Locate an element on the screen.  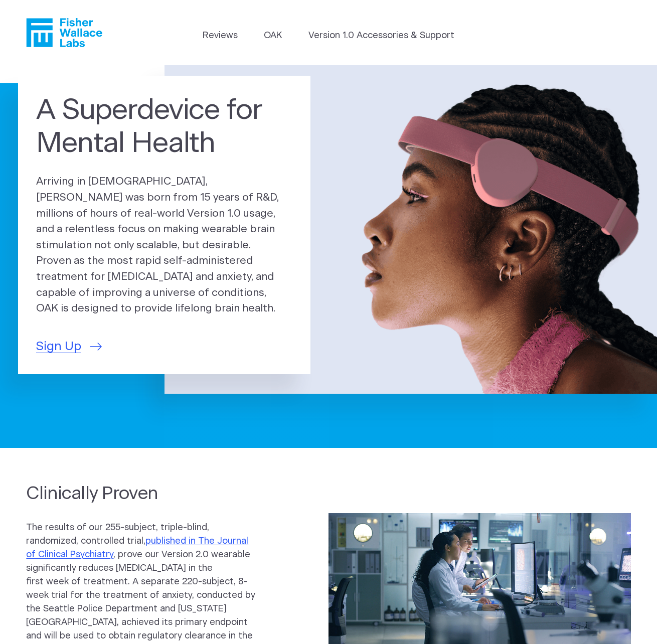
a: Fisher Wallace is located at coordinates (64, 33).